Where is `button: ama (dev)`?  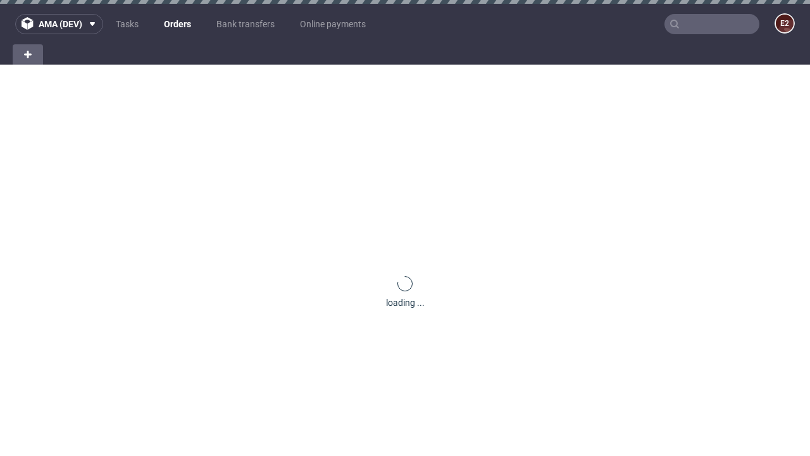 button: ama (dev) is located at coordinates (59, 24).